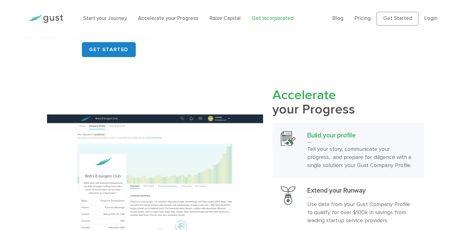 The width and height of the screenshot is (471, 230). Describe the element at coordinates (348, 102) in the screenshot. I see `h2: your Progress` at that location.